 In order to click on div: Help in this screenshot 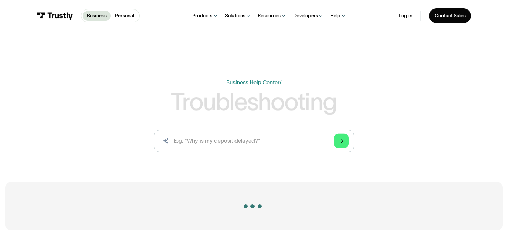, I will do `click(335, 16)`.